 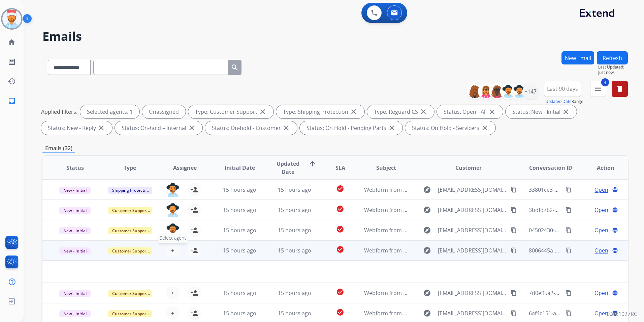 I want to click on span: Assignee, so click(x=185, y=168).